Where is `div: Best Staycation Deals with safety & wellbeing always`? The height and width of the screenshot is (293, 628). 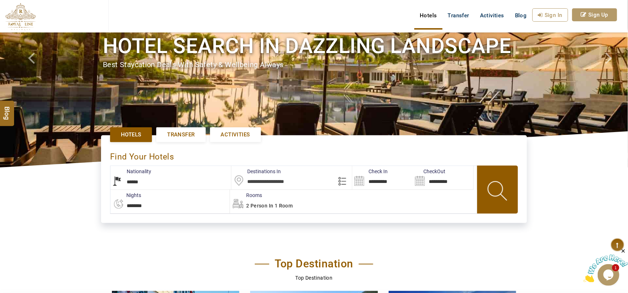 div: Best Staycation Deals with safety & wellbeing always is located at coordinates (314, 65).